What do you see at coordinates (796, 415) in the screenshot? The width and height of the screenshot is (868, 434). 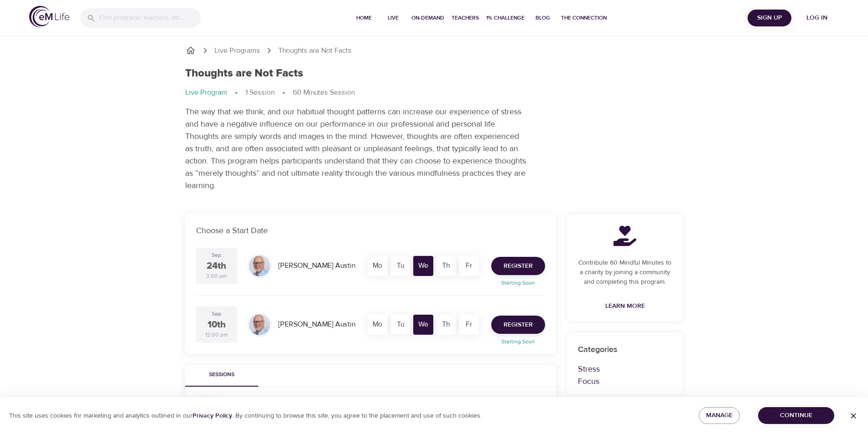 I see `span: Continue` at bounding box center [796, 415].